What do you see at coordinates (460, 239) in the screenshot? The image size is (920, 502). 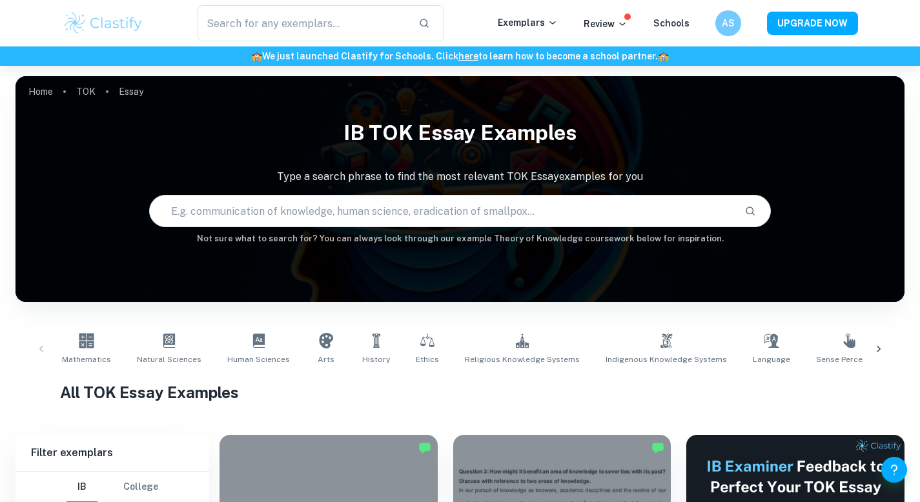 I see `h6: Not sure what to search for? You can always look through our example Theory of Knowledge coursewo...` at bounding box center [460, 239].